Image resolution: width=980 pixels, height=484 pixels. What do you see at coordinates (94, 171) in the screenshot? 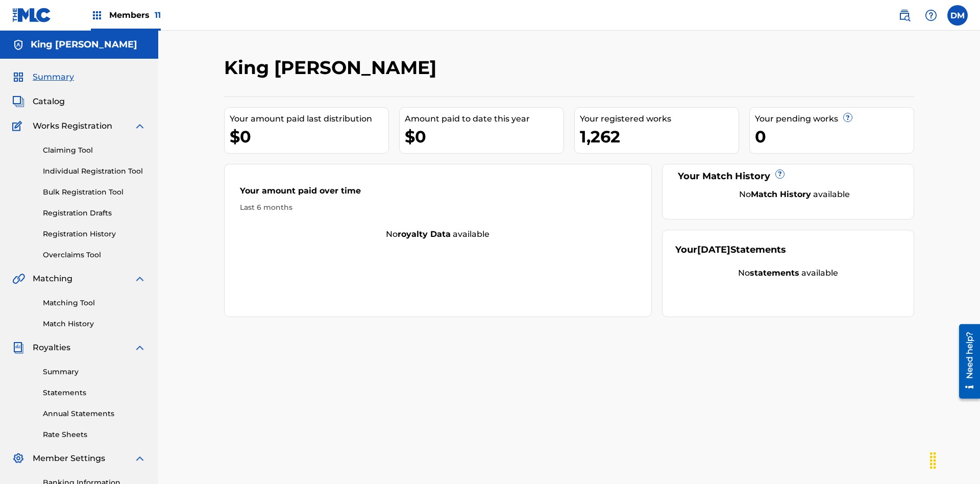
I see `a: Individual Registration Tool` at bounding box center [94, 171].